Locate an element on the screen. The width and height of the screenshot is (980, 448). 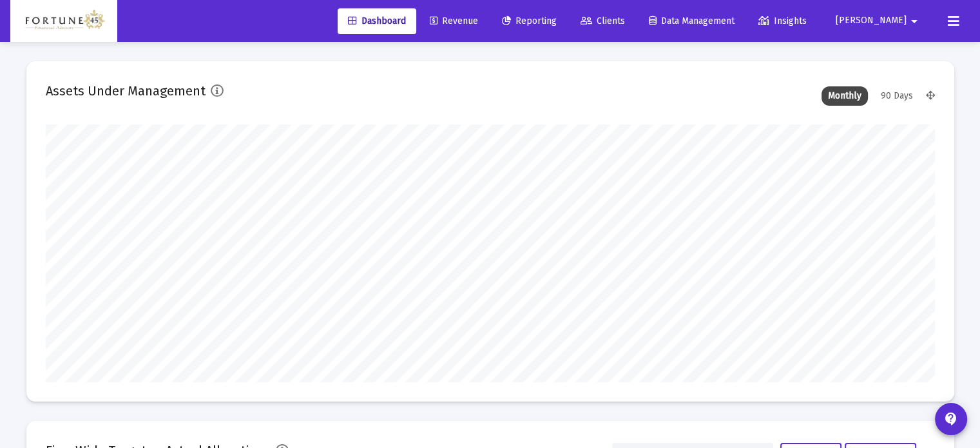
span: Clients is located at coordinates (603, 21).